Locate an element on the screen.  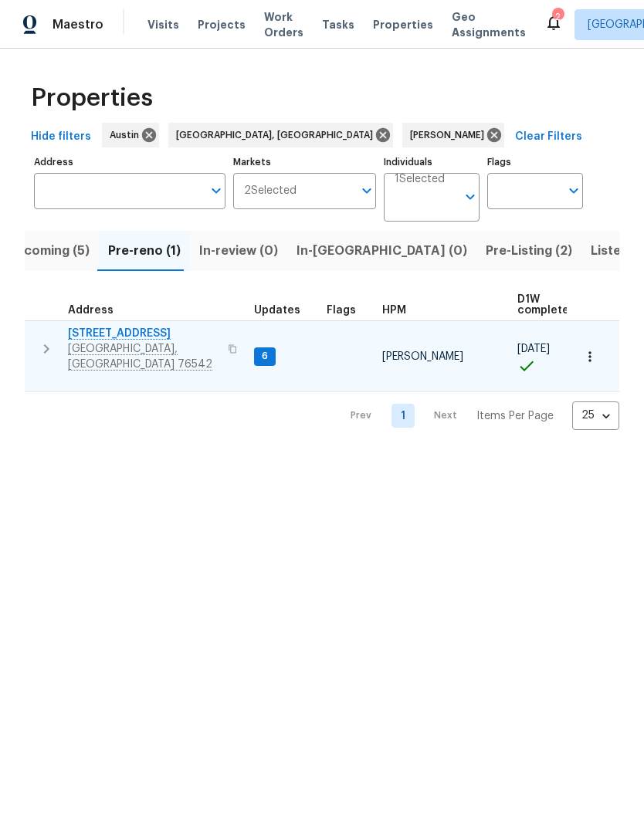
div: 2 is located at coordinates (558, 17).